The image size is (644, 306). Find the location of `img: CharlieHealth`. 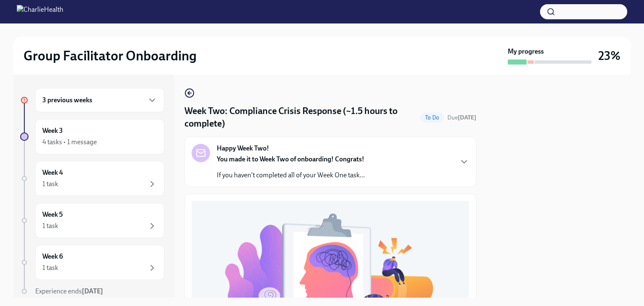

img: CharlieHealth is located at coordinates (40, 11).